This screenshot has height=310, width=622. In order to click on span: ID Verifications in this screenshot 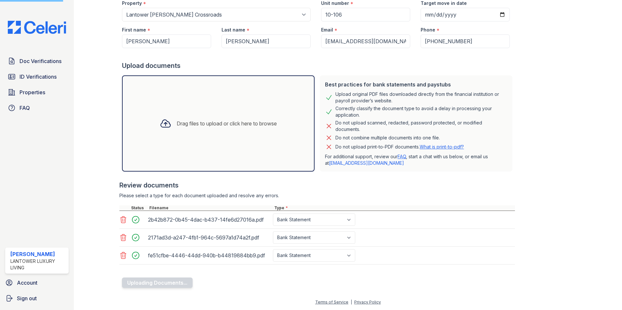, I will do `click(38, 77)`.